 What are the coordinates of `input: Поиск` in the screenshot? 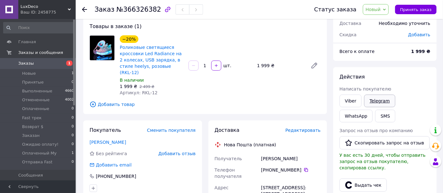 It's located at (39, 28).